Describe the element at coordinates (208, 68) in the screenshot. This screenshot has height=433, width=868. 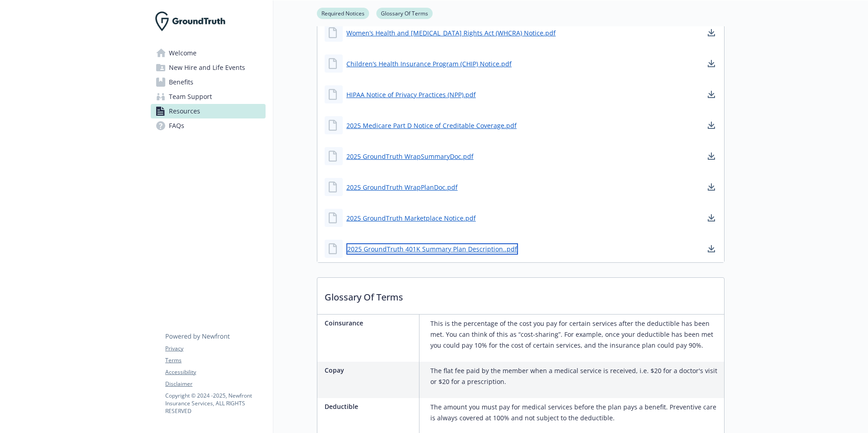
I see `a: New Hire and Life Events` at that location.